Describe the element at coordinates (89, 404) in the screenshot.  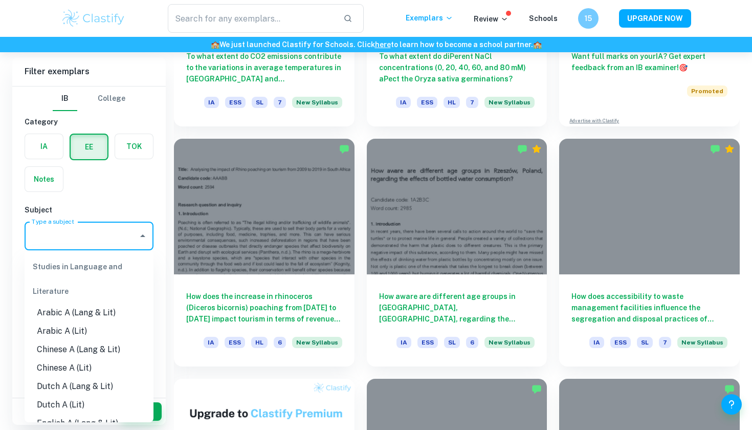
I see `li: Dutch A (Lit)` at that location.